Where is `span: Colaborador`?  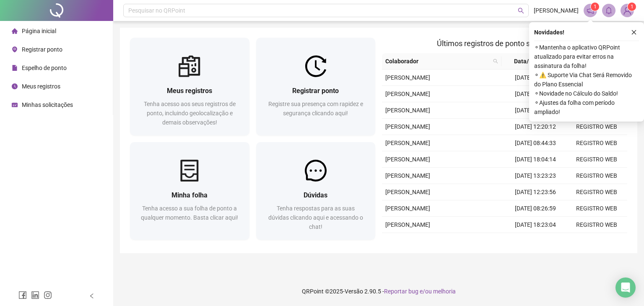 span: Colaborador is located at coordinates (437, 61).